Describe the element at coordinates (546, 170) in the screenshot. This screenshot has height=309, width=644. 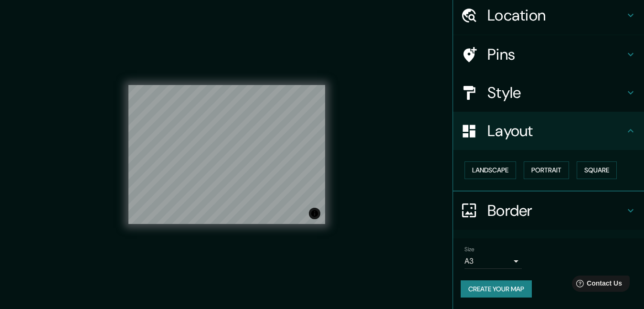
I see `button: Portrait` at that location.